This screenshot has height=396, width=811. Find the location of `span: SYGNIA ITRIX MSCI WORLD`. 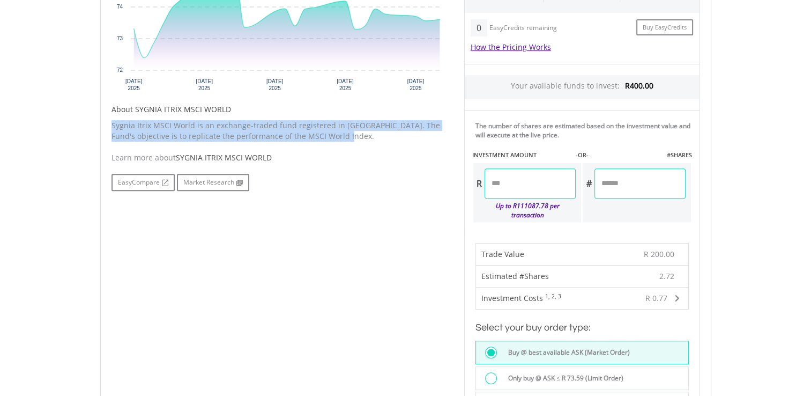

span: SYGNIA ITRIX MSCI WORLD is located at coordinates (224, 157).